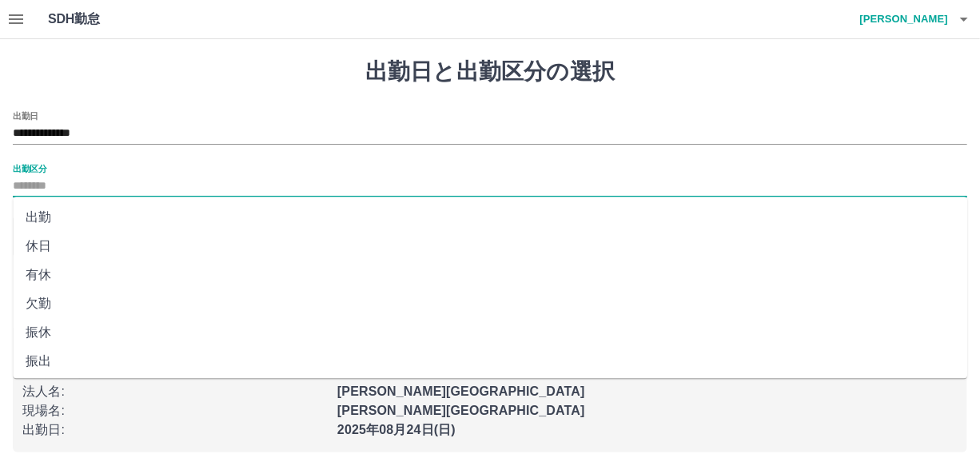 The image size is (980, 454). What do you see at coordinates (175, 392) in the screenshot?
I see `p: 法人名 :` at bounding box center [175, 392].